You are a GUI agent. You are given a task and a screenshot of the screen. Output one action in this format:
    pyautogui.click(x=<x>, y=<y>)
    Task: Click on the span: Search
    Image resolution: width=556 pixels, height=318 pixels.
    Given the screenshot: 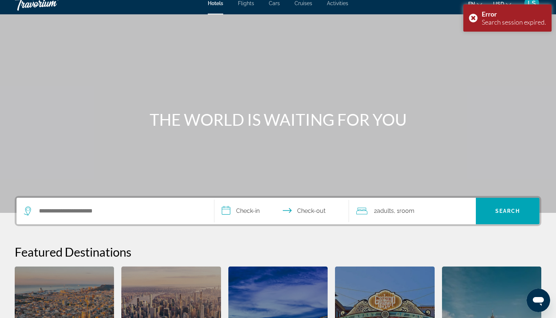 What is the action you would take?
    pyautogui.click(x=508, y=211)
    